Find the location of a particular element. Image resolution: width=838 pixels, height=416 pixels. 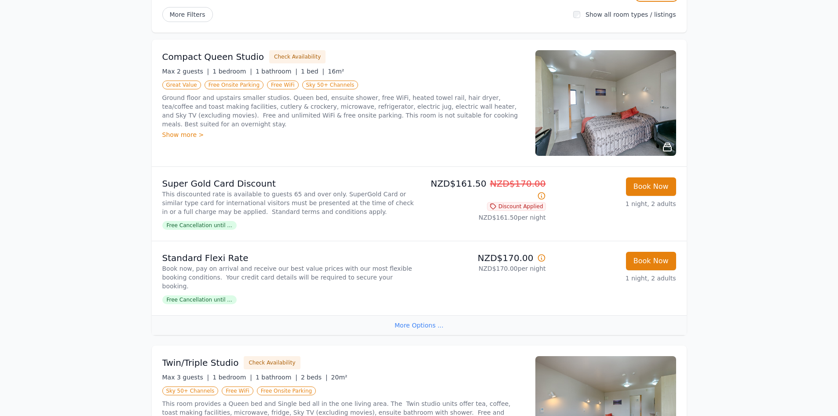

span: 20m² is located at coordinates (339, 377).